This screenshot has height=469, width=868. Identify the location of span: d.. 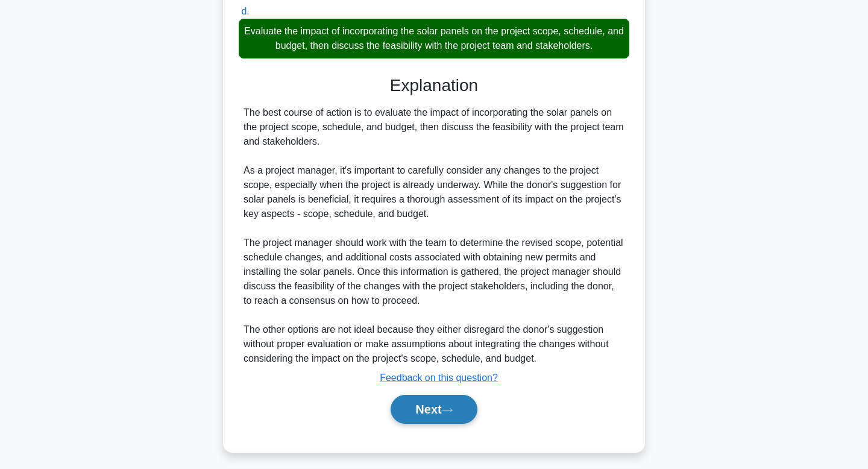
(245, 11).